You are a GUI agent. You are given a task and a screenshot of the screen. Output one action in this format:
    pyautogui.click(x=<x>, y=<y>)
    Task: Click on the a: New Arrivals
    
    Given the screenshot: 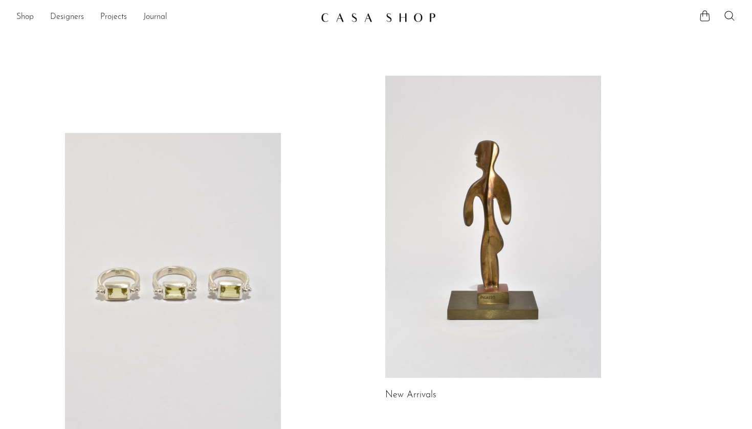 What is the action you would take?
    pyautogui.click(x=411, y=395)
    